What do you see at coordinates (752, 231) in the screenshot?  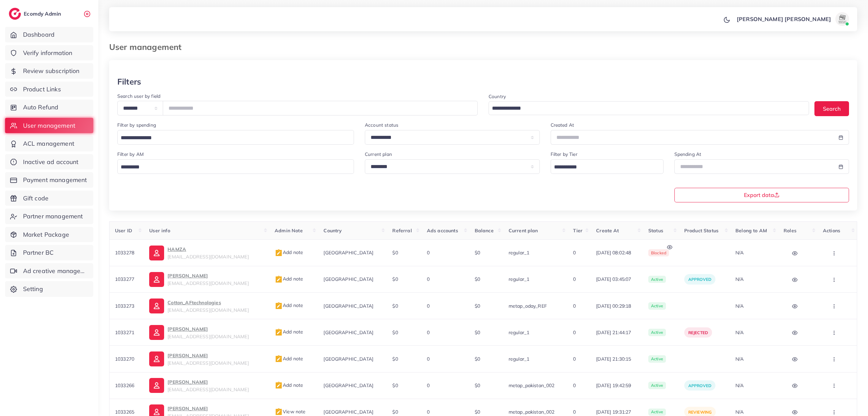 I see `span: Belong to AM` at bounding box center [752, 231].